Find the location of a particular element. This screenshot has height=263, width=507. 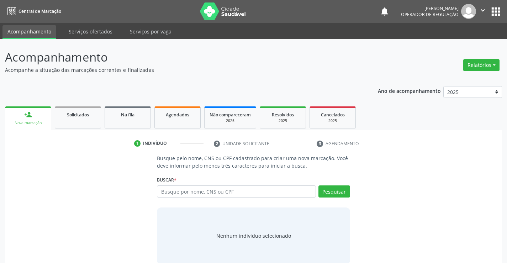

span: Solicitados is located at coordinates (78, 115).